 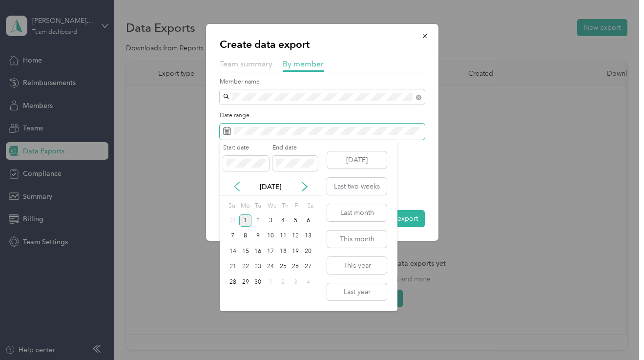 I want to click on div: 12, so click(x=296, y=236).